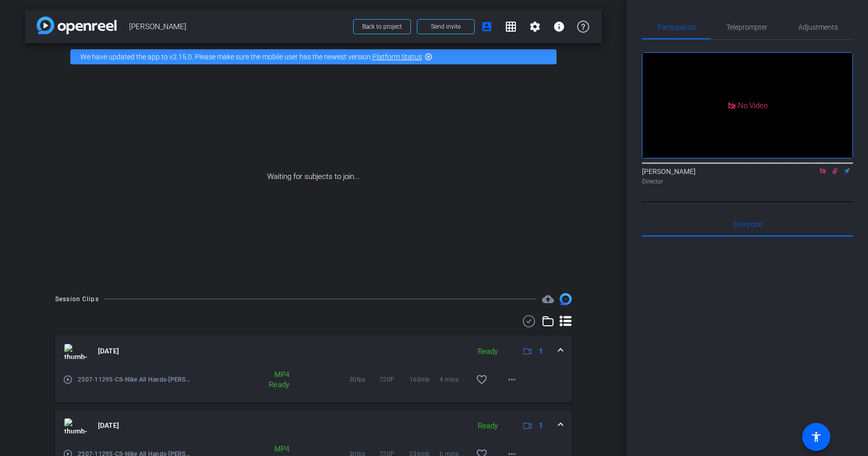  I want to click on span: 30fps, so click(364, 379).